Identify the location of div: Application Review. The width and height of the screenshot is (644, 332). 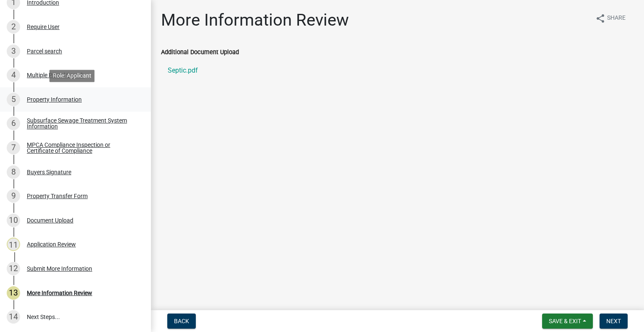
(51, 244).